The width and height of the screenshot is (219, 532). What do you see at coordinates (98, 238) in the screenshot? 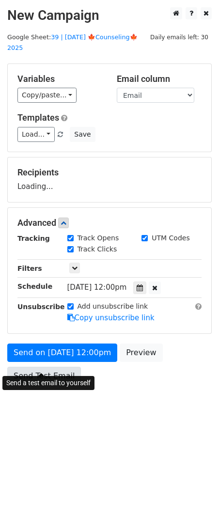
I see `label: Track Opens` at bounding box center [98, 238].